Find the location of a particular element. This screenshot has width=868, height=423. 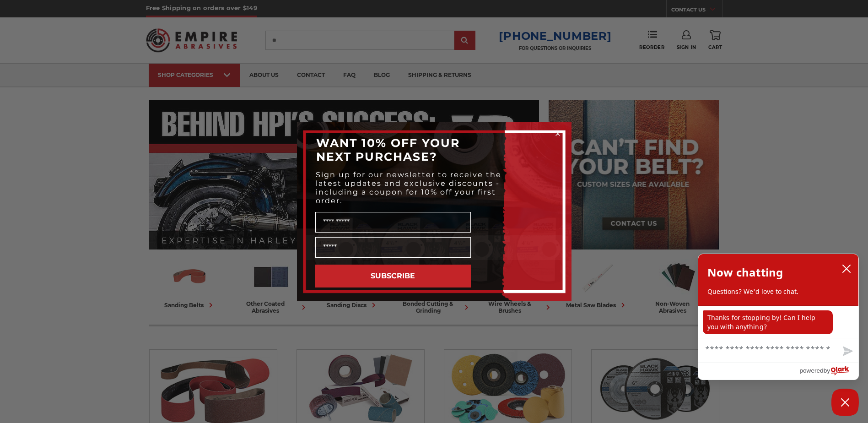

span: powered is located at coordinates (811, 370).